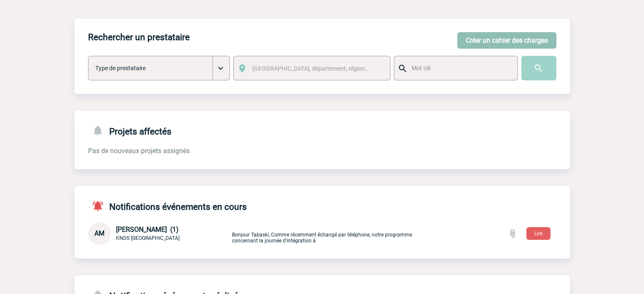 Image resolution: width=644 pixels, height=294 pixels. Describe the element at coordinates (538, 233) in the screenshot. I see `a: Lire` at that location.